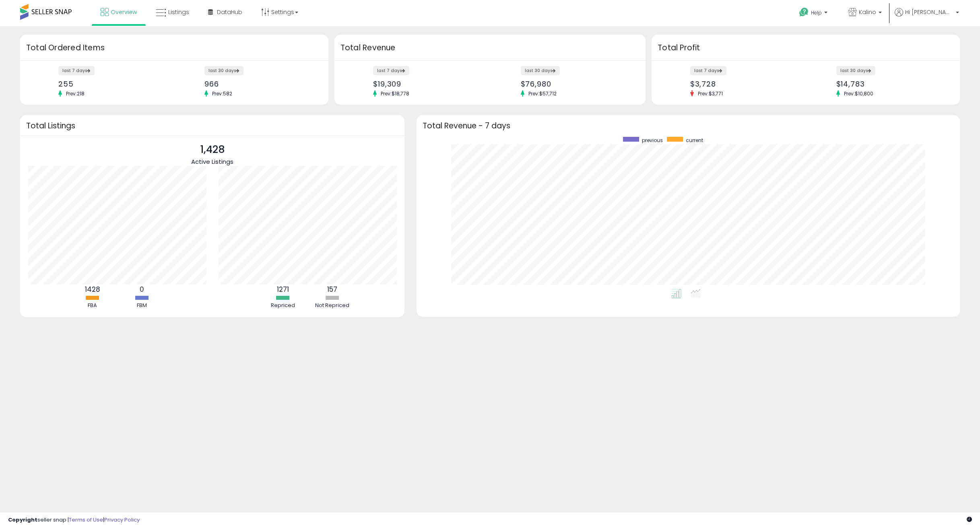 The height and width of the screenshot is (528, 980). Describe the element at coordinates (652, 140) in the screenshot. I see `span: previous` at that location.